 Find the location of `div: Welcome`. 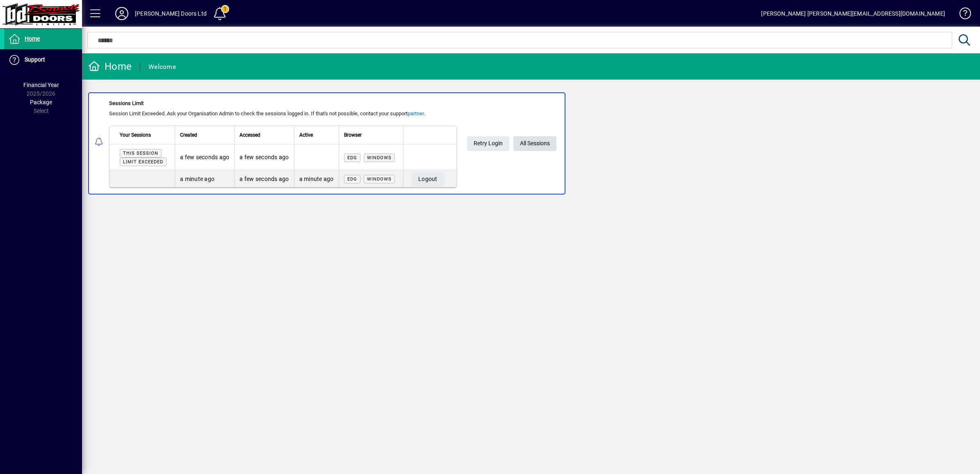

div: Welcome is located at coordinates (162, 67).